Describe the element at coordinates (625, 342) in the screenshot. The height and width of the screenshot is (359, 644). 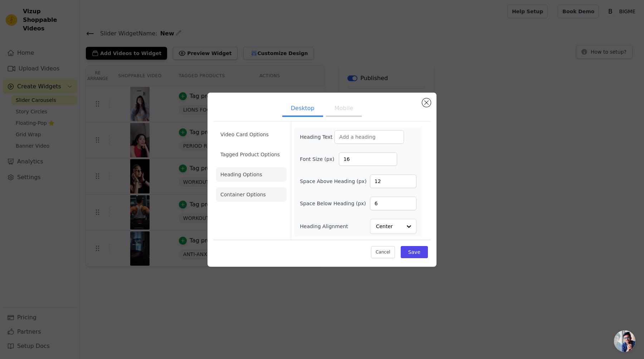
I see `a: Open chat` at that location.